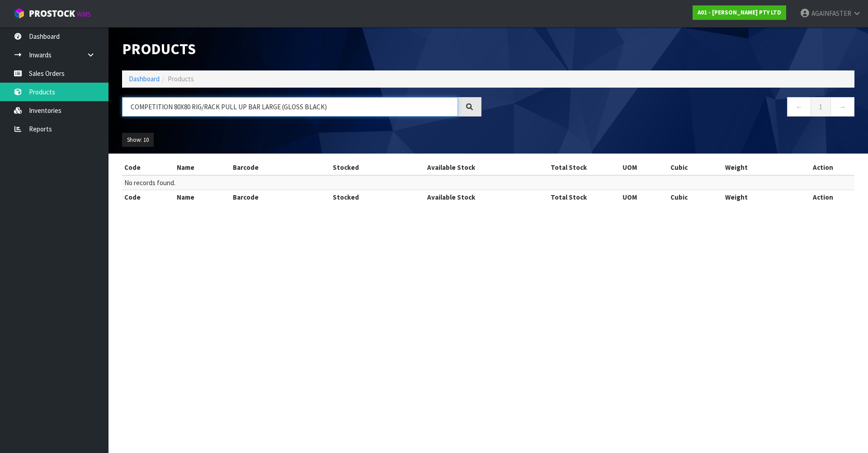 The height and width of the screenshot is (453, 868). I want to click on span: Products, so click(181, 79).